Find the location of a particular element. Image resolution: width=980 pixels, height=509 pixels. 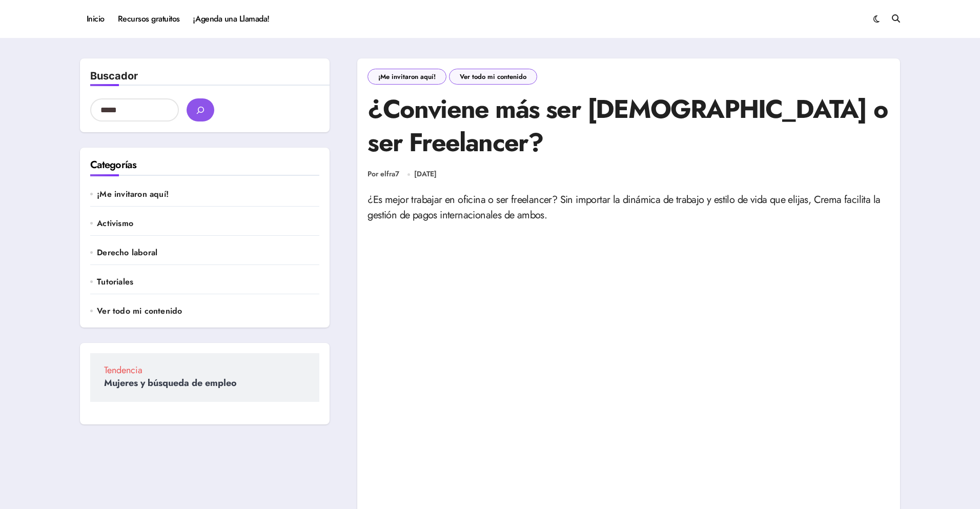

button: buscar is located at coordinates (201, 110).